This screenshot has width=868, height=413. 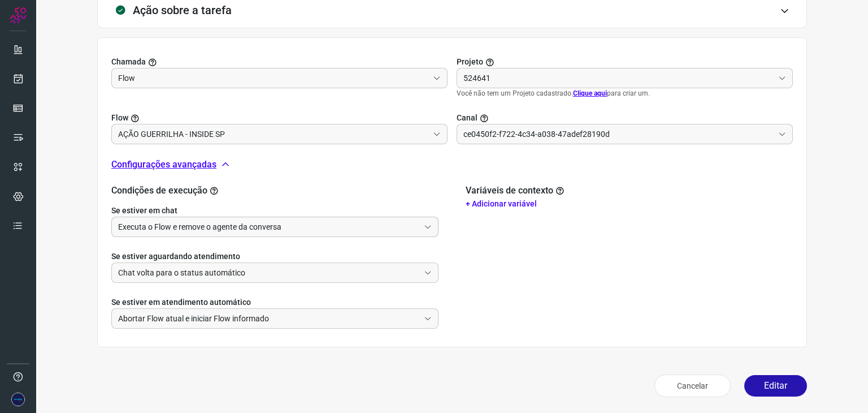 What do you see at coordinates (516, 190) in the screenshot?
I see `h2: Variáveis de contexto` at bounding box center [516, 190].